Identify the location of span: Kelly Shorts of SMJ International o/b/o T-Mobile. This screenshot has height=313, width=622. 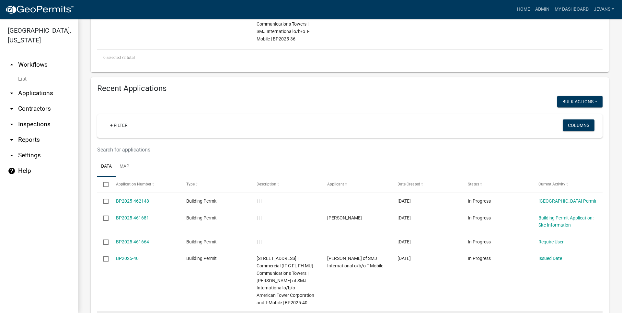
(355, 262).